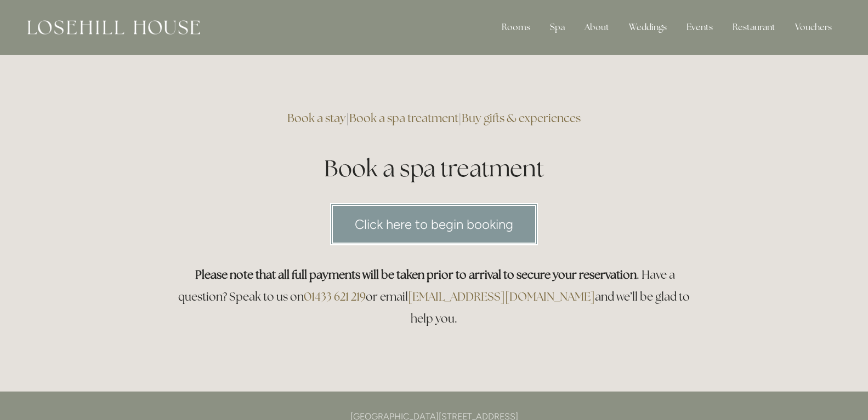 The height and width of the screenshot is (420, 868). What do you see at coordinates (754, 27) in the screenshot?
I see `div: Restaurant` at bounding box center [754, 27].